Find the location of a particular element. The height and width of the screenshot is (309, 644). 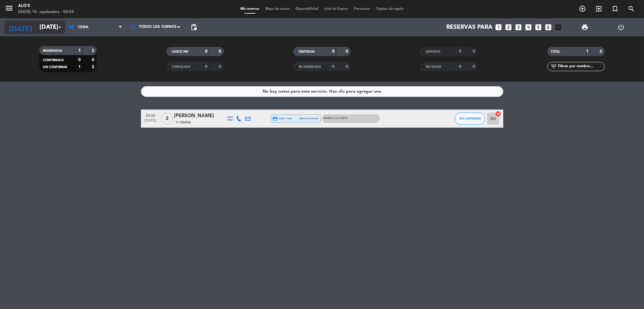

span: Cena is located at coordinates (83, 27).